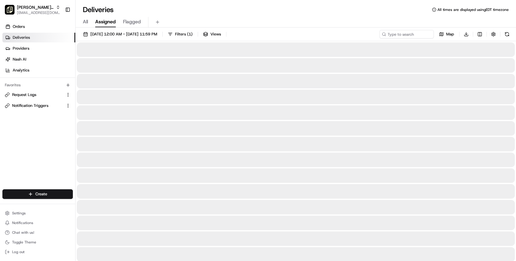 The height and width of the screenshot is (261, 516). Describe the element at coordinates (212, 34) in the screenshot. I see `button: Views` at that location.